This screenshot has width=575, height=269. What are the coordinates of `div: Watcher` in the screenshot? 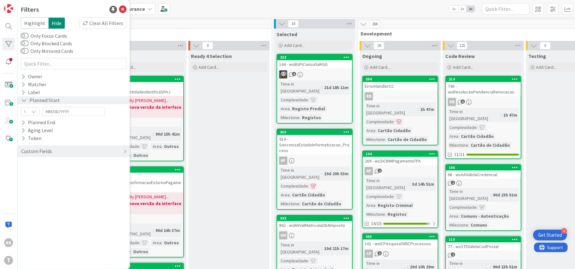 It's located at (34, 84).